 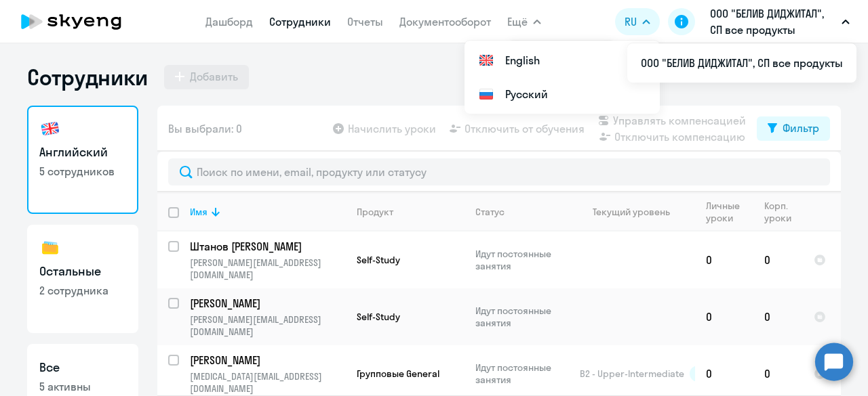 I want to click on h3: Остальные, so click(x=83, y=272).